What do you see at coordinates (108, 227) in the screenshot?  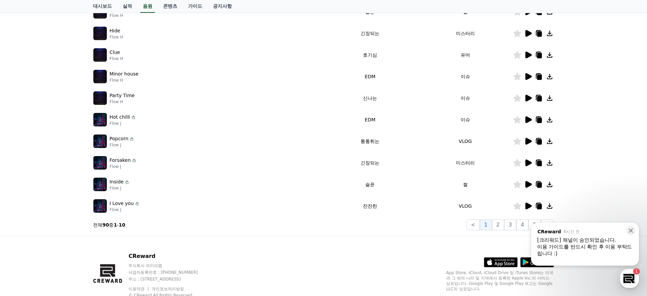 I see `span: 설정` at bounding box center [108, 227].